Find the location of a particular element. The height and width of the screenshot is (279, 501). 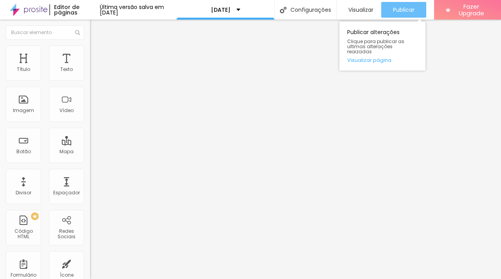

div: Redes Sociais is located at coordinates (66, 234).